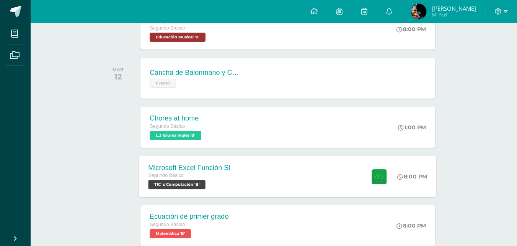 The image size is (517, 246). I want to click on div: Microsoft Excel Función SI, so click(190, 167).